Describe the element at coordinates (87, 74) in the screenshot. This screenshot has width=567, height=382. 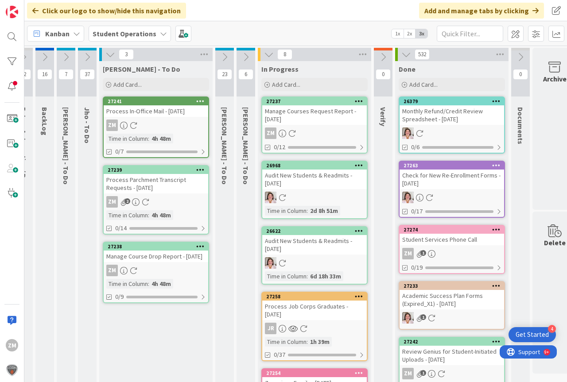
I see `span: 37` at that location.